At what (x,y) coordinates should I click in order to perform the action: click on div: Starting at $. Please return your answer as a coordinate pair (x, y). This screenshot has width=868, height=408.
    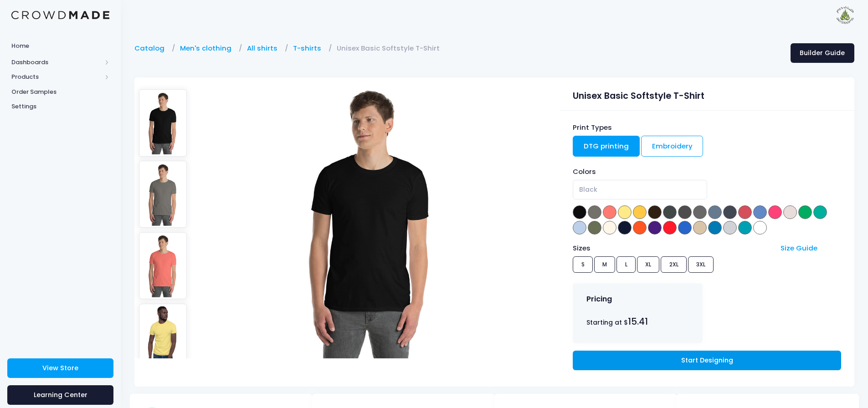
    Looking at the image, I should click on (639, 322).